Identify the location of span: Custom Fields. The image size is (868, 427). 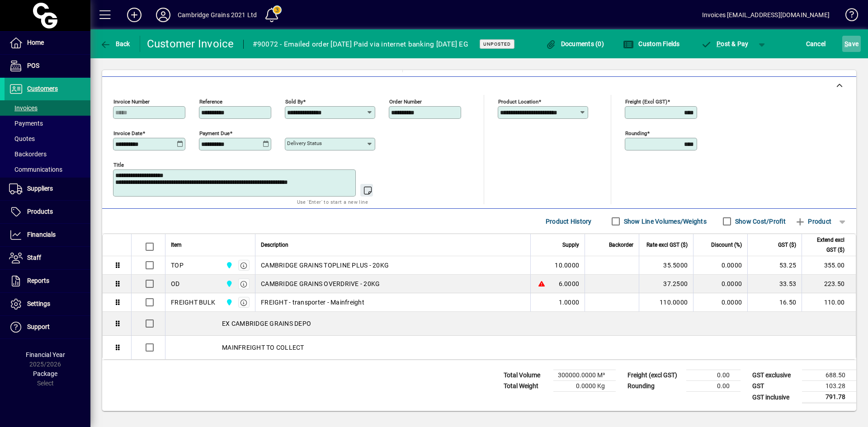
(652, 44).